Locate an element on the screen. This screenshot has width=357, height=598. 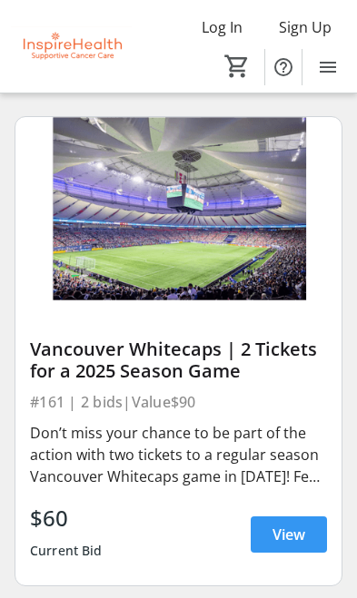
button: Log In is located at coordinates (221, 27).